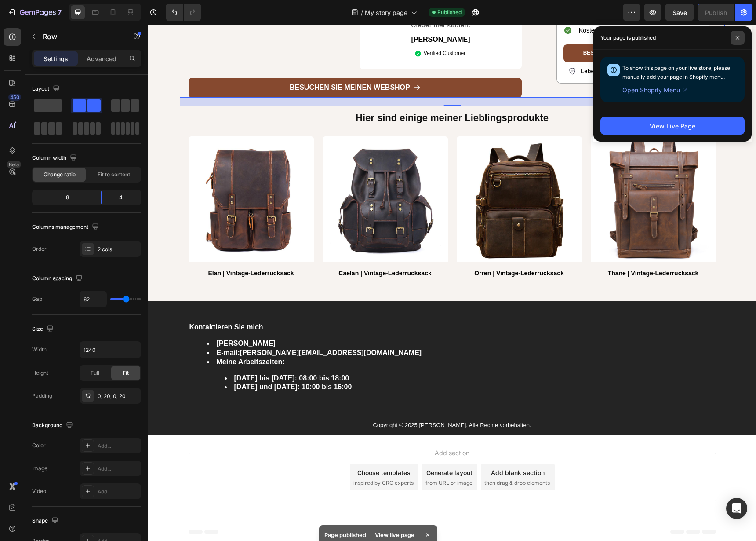 The width and height of the screenshot is (756, 541). I want to click on span: Lebenslange Garantie auf meine Produkte, so click(490, 46).